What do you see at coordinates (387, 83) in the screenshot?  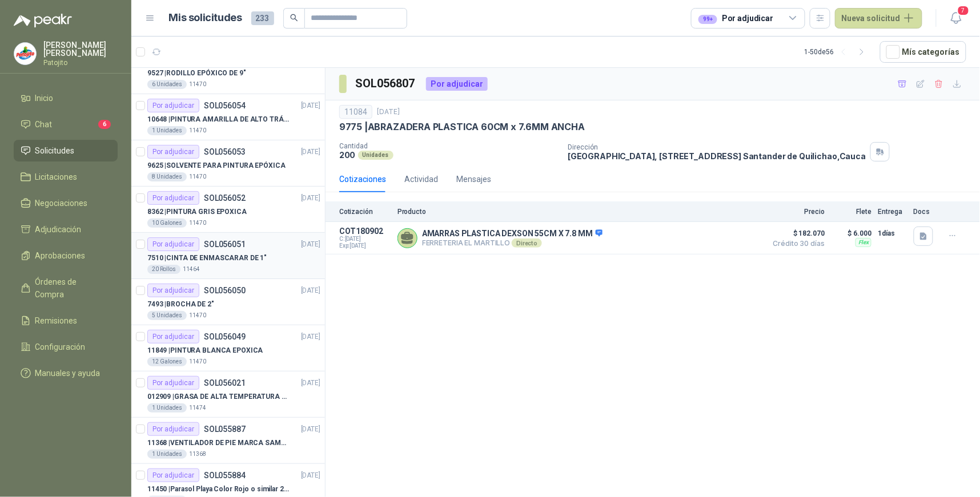 I see `h3: SOL056807` at bounding box center [387, 83].